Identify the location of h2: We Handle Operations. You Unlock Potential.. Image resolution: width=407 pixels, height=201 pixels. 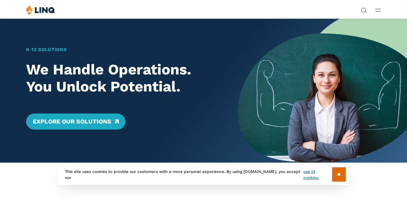
(123, 78).